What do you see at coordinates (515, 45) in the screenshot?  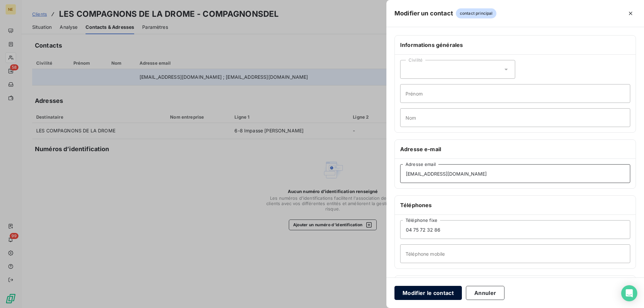 I see `h6: Informations générales` at bounding box center [515, 45].